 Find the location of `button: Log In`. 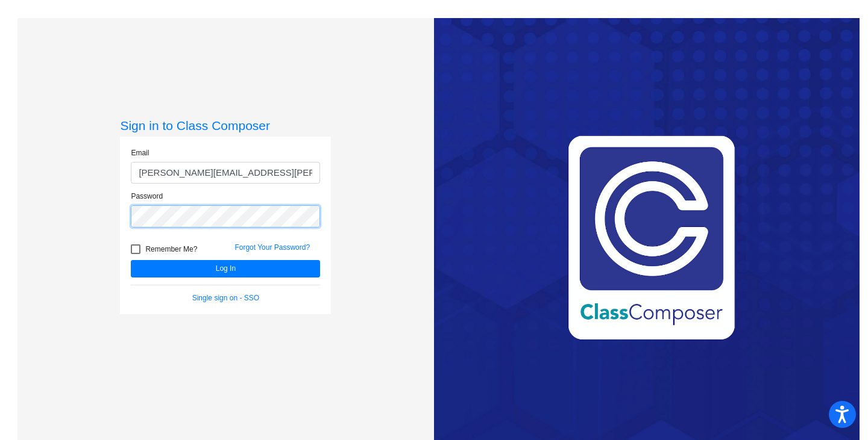

button: Log In is located at coordinates (226, 268).